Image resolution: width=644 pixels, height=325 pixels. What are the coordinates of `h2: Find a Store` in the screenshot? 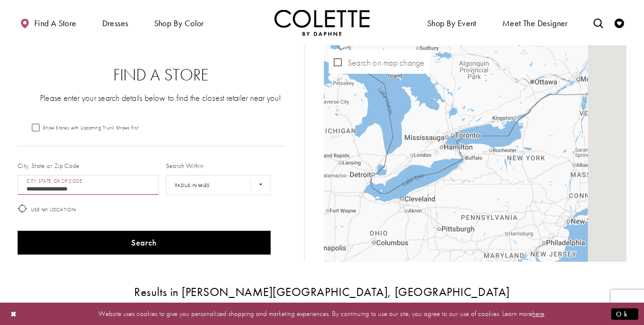 It's located at (161, 75).